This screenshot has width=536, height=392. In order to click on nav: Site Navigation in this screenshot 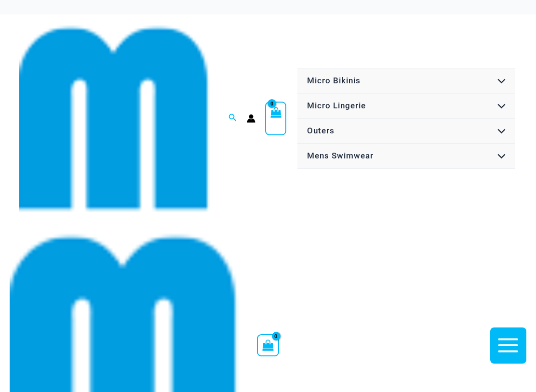, I will do `click(407, 118)`.